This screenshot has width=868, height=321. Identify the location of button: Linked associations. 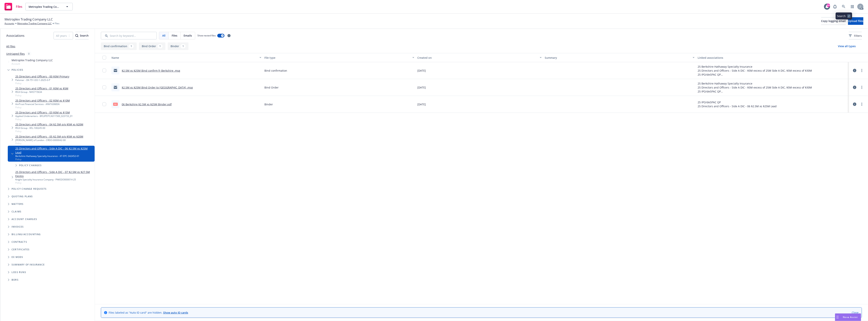
(772, 58).